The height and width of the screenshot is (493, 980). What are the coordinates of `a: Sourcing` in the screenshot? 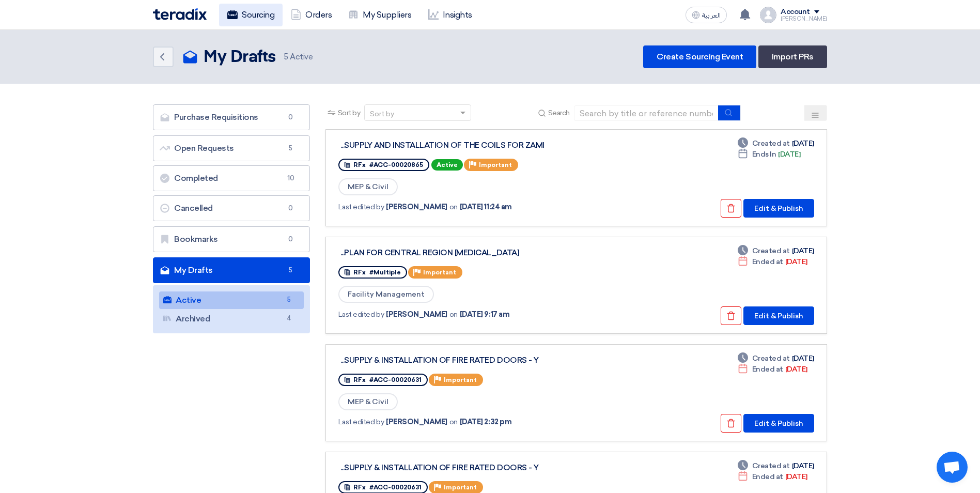 It's located at (250, 15).